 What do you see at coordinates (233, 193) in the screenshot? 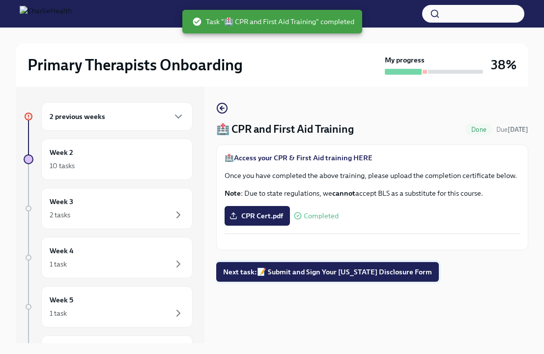
I see `strong: Note` at bounding box center [233, 193].